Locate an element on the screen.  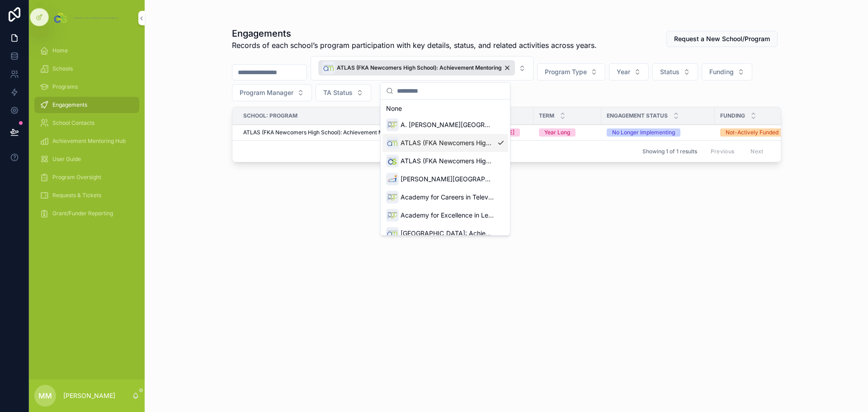
div: scrollable content is located at coordinates (87, 135).